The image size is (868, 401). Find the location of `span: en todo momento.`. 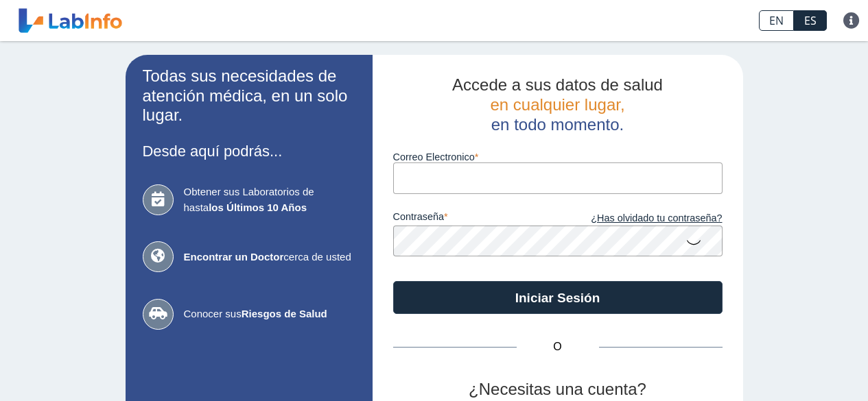

span: en todo momento. is located at coordinates (557, 124).